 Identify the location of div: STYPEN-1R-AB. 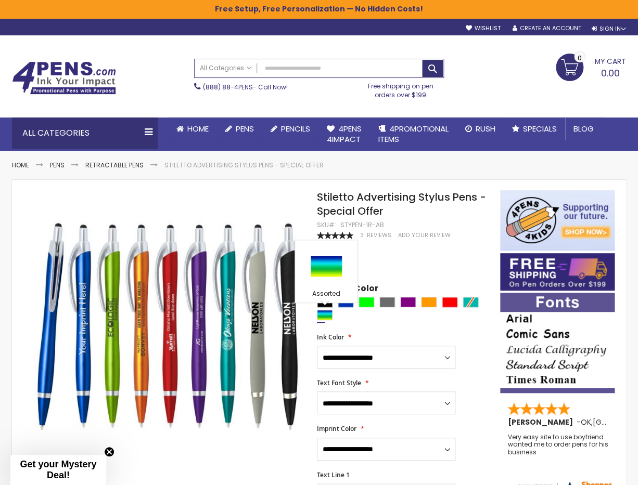
(362, 225).